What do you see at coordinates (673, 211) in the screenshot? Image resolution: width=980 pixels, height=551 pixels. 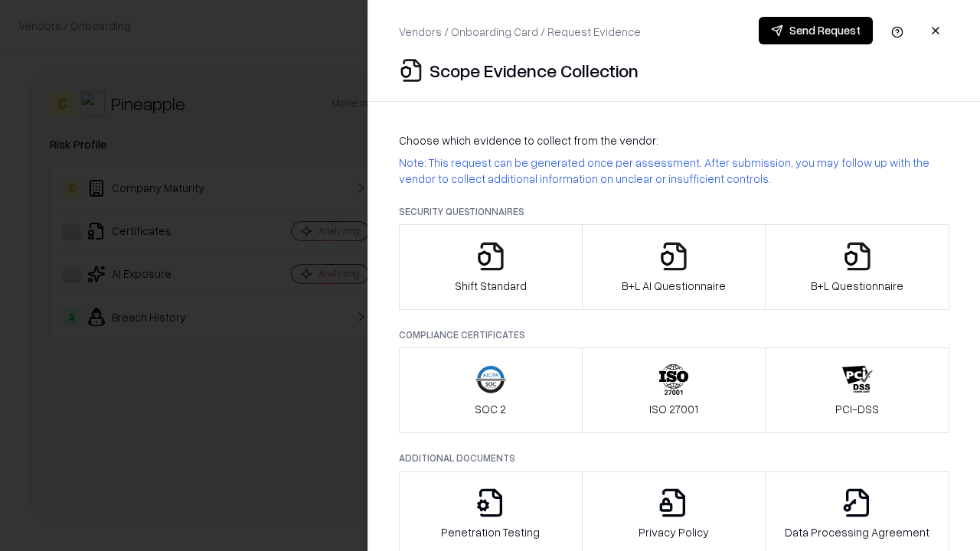 I see `p: Security Questionnaires` at bounding box center [673, 211].